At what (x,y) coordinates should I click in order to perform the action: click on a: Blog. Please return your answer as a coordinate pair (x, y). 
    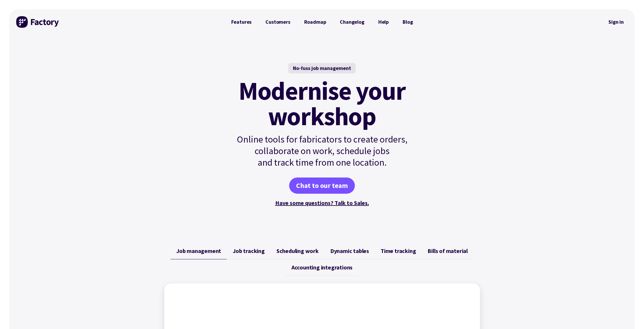
    Looking at the image, I should click on (408, 22).